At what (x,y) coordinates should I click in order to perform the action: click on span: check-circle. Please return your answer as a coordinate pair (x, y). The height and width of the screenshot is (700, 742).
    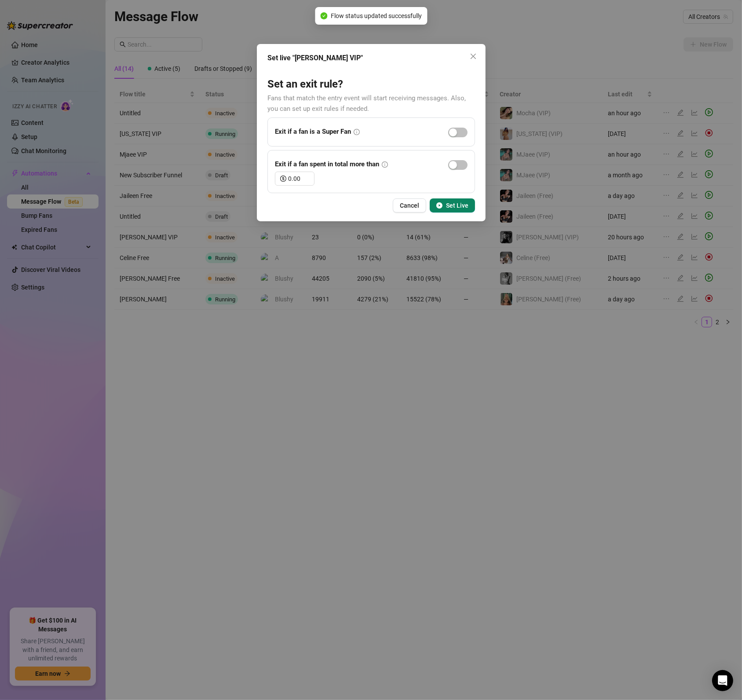
    Looking at the image, I should click on (324, 16).